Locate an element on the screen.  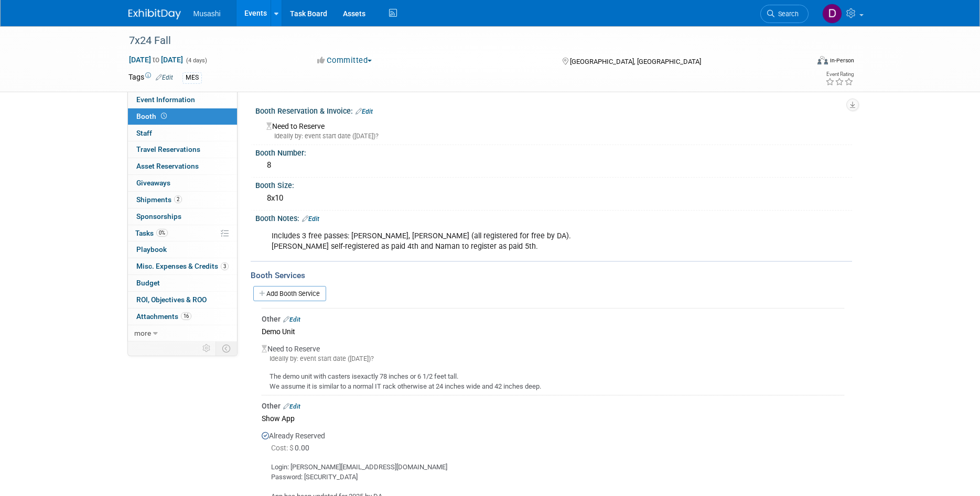
span: 3 is located at coordinates (225, 266).